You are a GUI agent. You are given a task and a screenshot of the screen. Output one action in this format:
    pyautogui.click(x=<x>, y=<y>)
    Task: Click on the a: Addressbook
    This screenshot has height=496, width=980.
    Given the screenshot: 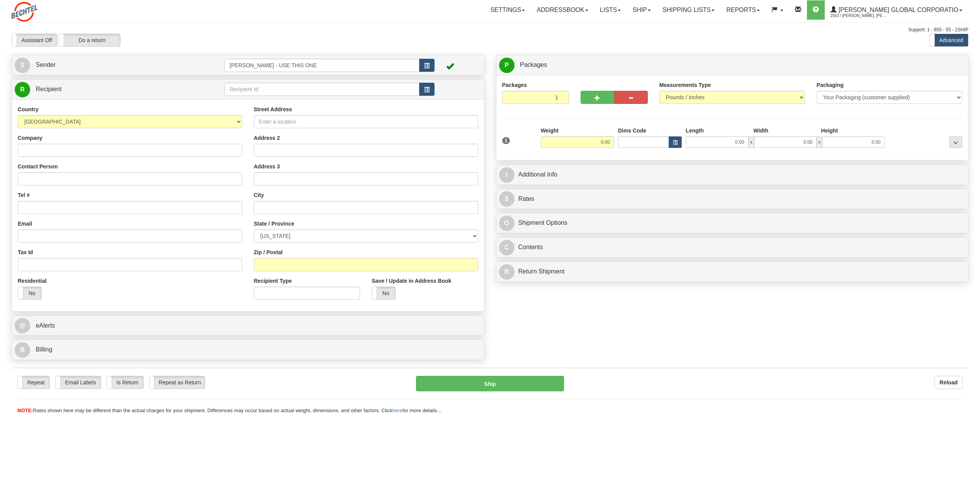 What is the action you would take?
    pyautogui.click(x=562, y=10)
    